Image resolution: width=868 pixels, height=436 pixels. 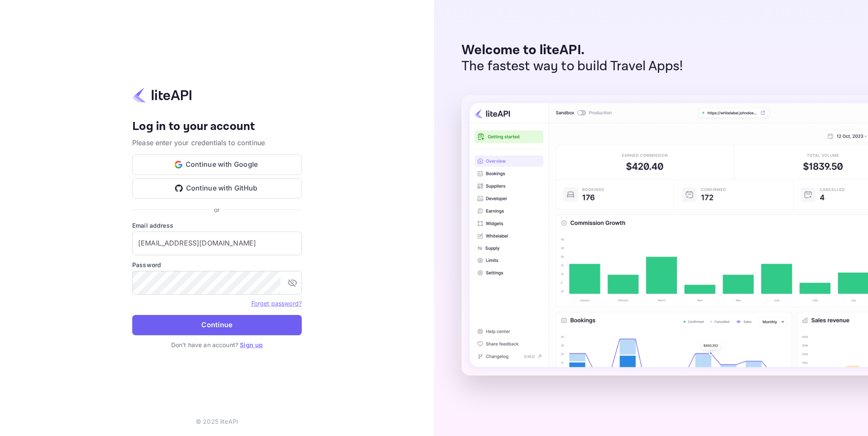 What do you see at coordinates (217, 422) in the screenshot?
I see `p: © 2025 liteAPI` at bounding box center [217, 422].